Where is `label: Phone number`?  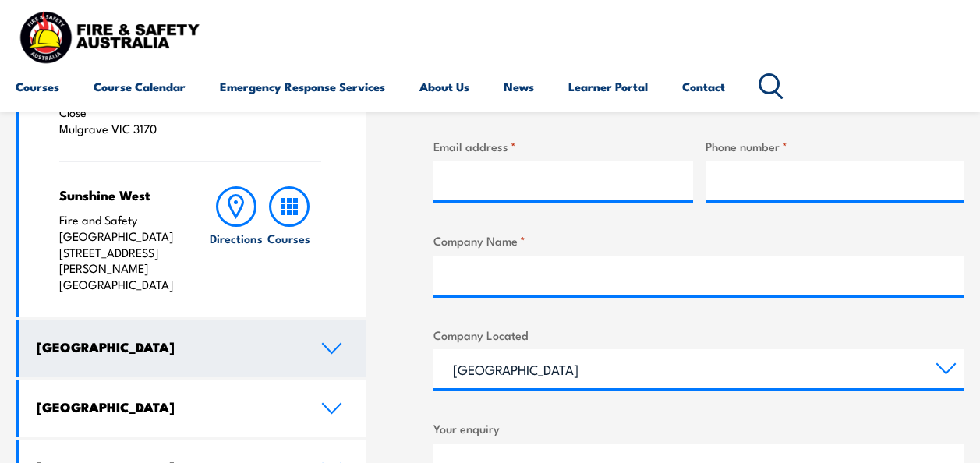
label: Phone number is located at coordinates (835, 146).